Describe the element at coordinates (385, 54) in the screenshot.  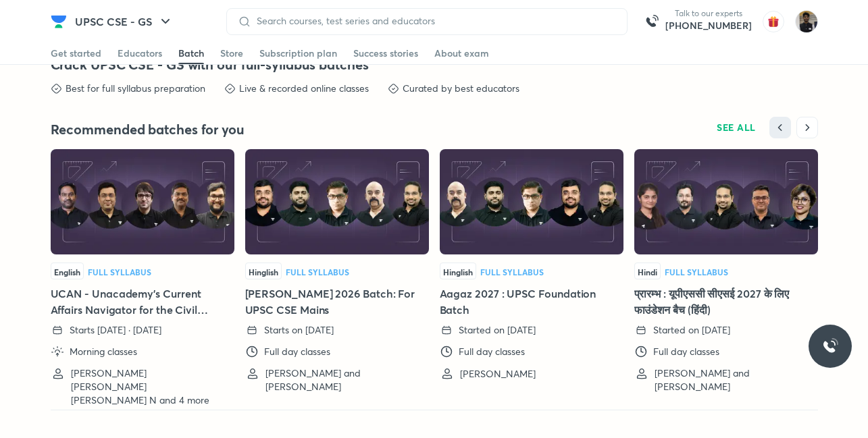
I see `div: Success stories` at that location.